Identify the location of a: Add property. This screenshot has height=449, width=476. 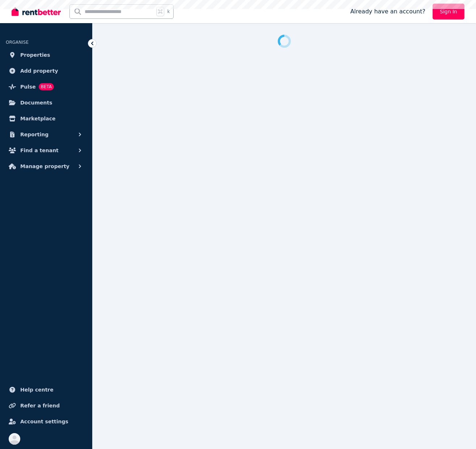
(46, 71).